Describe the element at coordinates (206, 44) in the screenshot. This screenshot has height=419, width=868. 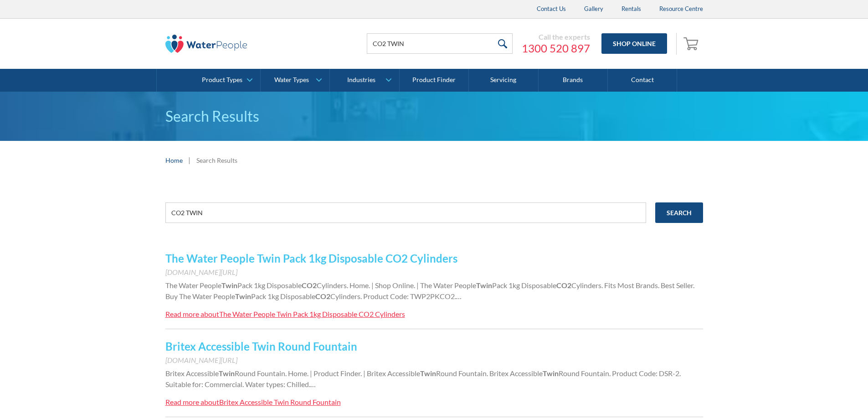
I see `img: The Water People` at that location.